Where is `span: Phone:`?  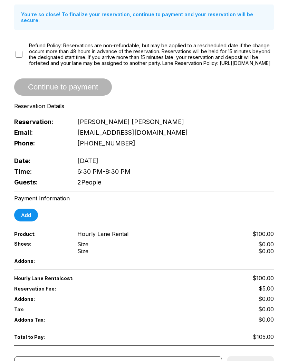 span: Phone: is located at coordinates (40, 143).